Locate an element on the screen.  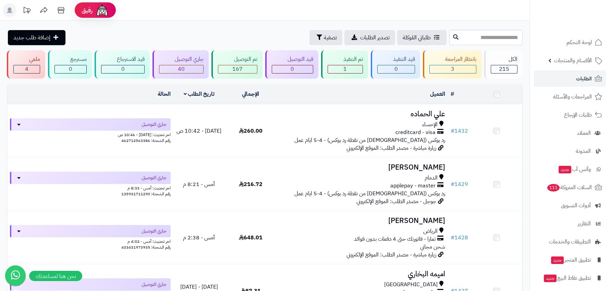
span: 40 is located at coordinates (181, 69).